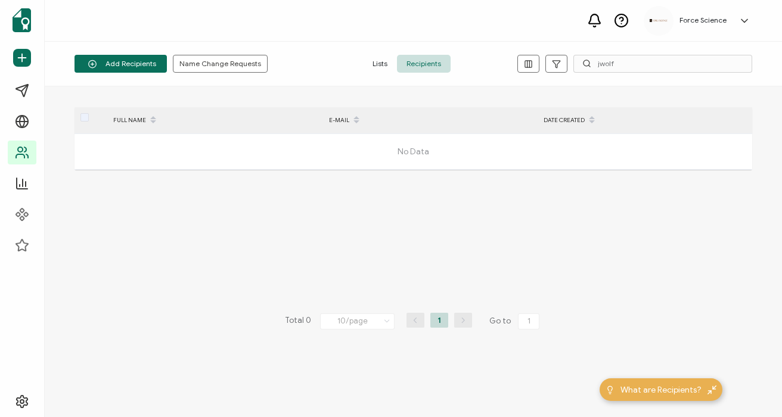 The width and height of the screenshot is (782, 417). What do you see at coordinates (298, 321) in the screenshot?
I see `span: Total 0` at bounding box center [298, 321].